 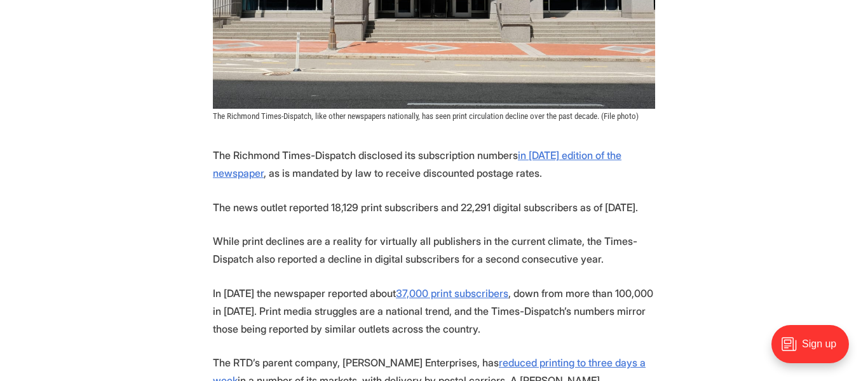 I want to click on u: 37,000 print subscribers, so click(x=452, y=293).